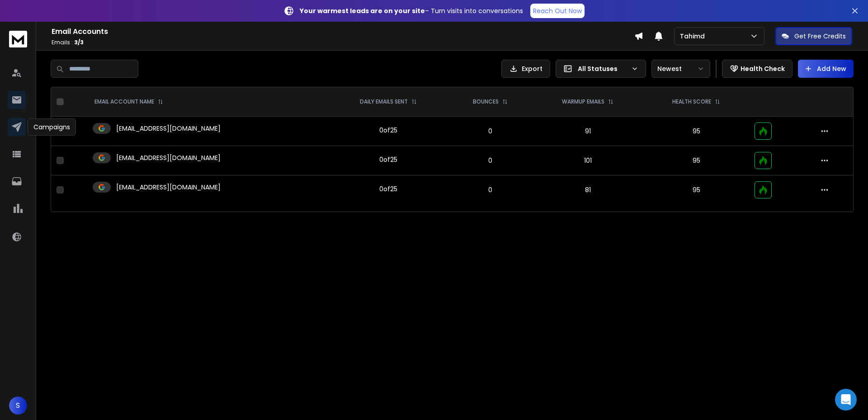 The image size is (868, 420). What do you see at coordinates (603, 69) in the screenshot?
I see `p: All Statuses` at bounding box center [603, 69].